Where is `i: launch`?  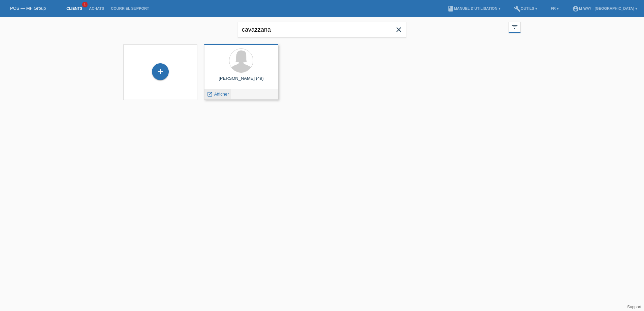 i: launch is located at coordinates (210, 94).